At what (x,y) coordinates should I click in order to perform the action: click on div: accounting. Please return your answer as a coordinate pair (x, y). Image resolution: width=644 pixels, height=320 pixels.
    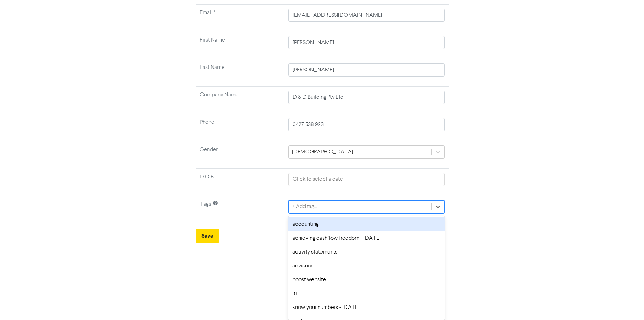
    Looking at the image, I should click on (366, 225).